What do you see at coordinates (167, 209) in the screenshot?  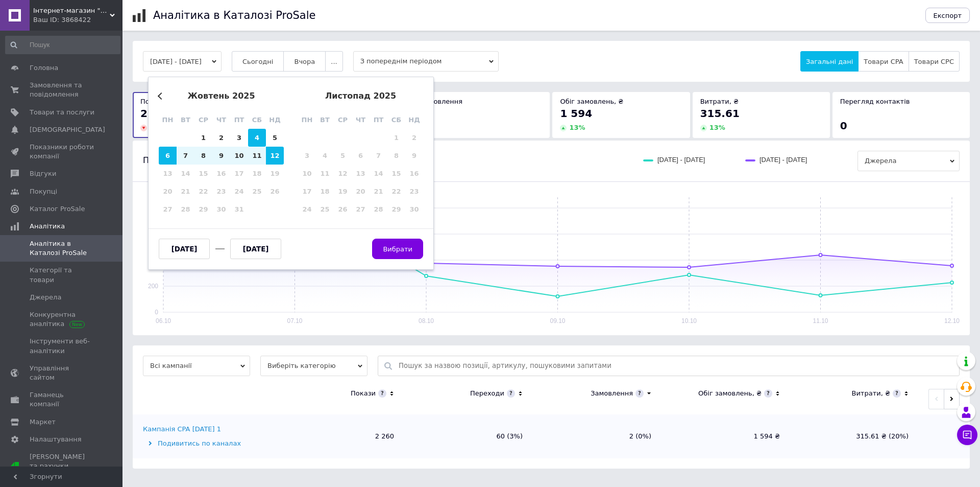 I see `div: Not available понеділок, 27-е жовтня 2025 р.` at bounding box center [167, 209].